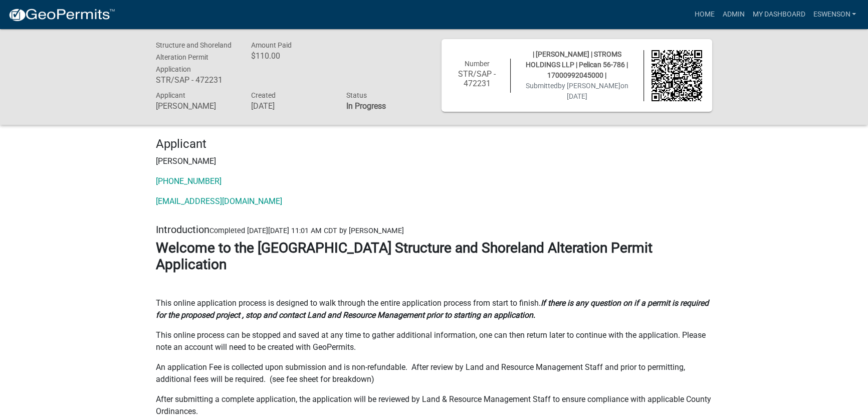 Image resolution: width=868 pixels, height=415 pixels. I want to click on span: Number, so click(477, 64).